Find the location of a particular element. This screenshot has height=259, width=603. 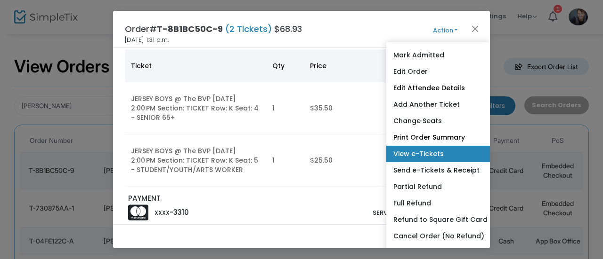

span: (2 Tickets) is located at coordinates (248, 29).